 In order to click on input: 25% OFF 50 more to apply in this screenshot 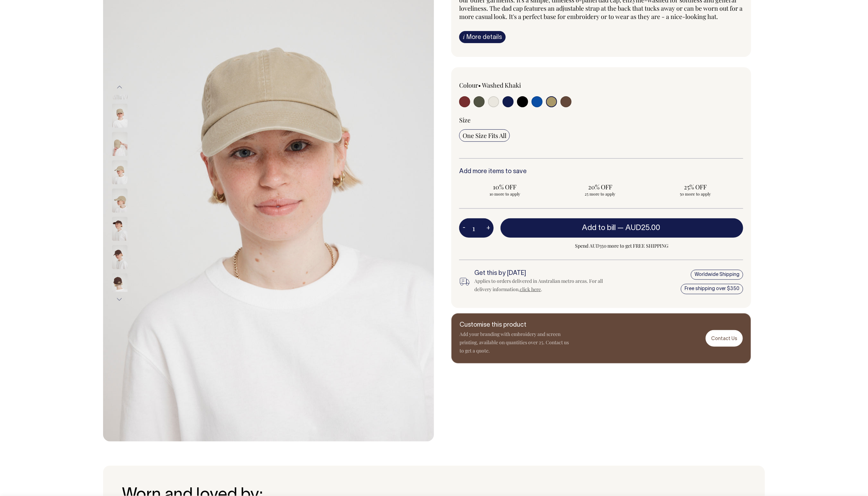, I will do `click(695, 190)`.